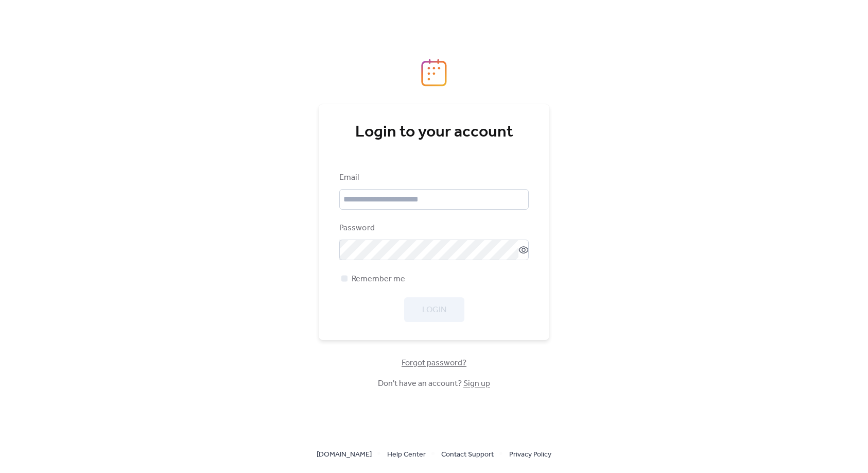 Image resolution: width=868 pixels, height=473 pixels. What do you see at coordinates (434, 363) in the screenshot?
I see `span: Forgot password?` at bounding box center [434, 363].